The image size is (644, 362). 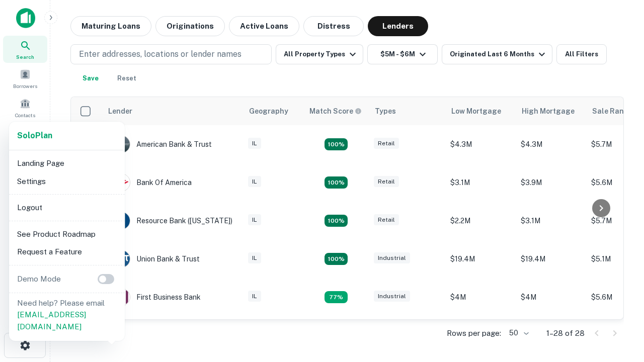 I want to click on li: Landing Page, so click(x=67, y=163).